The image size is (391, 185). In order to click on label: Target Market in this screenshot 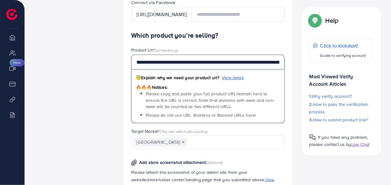, I will do `click(169, 131)`.